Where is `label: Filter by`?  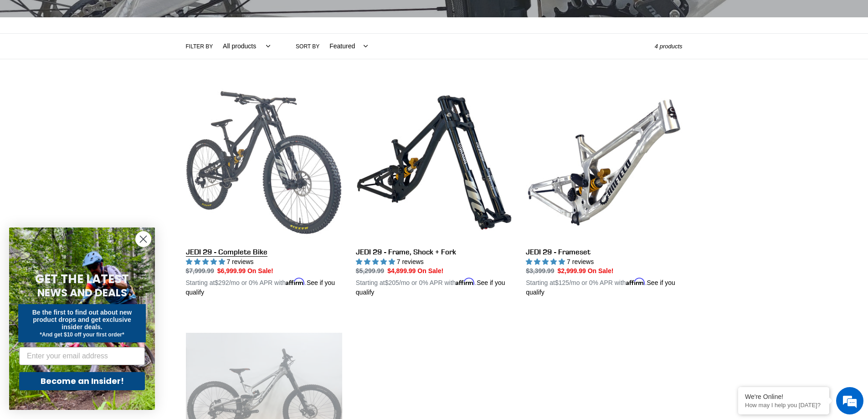 label: Filter by is located at coordinates (200, 46).